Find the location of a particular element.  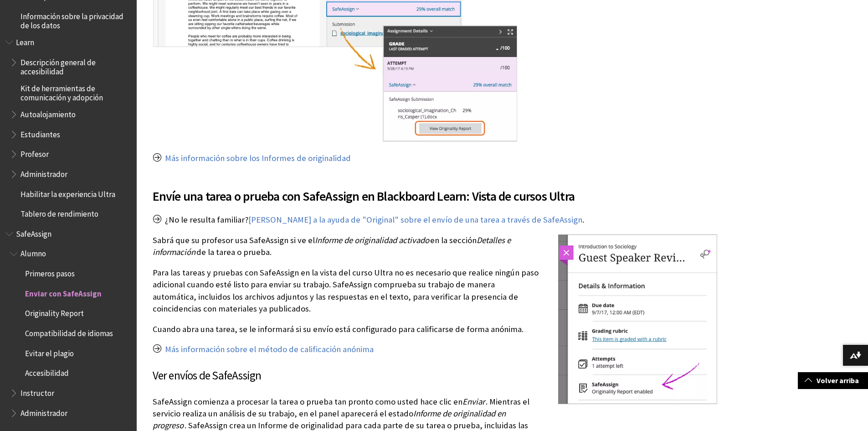

span: SafeAssign is located at coordinates (34, 232).